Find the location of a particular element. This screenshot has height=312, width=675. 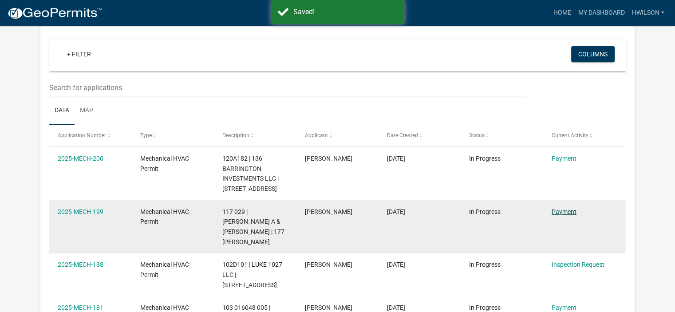

span: Date Created is located at coordinates (402, 135).